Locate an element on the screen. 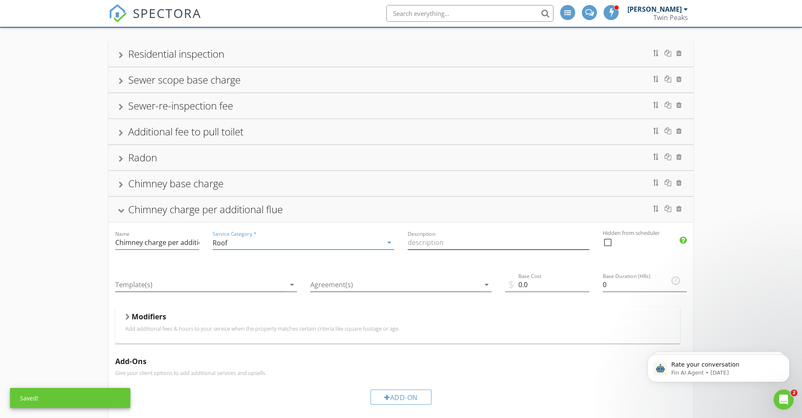  div: Saved! is located at coordinates (70, 398).